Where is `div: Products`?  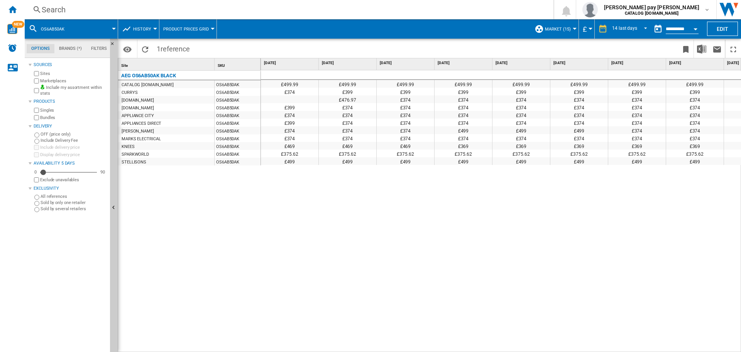
div: Products is located at coordinates (70, 102).